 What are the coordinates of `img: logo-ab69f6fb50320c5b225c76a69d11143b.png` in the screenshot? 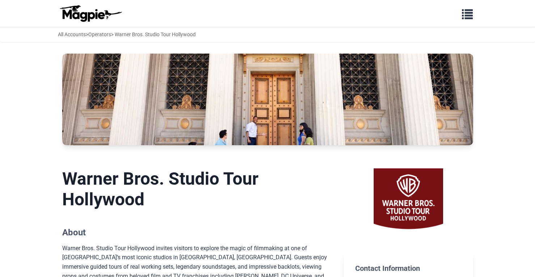 It's located at (90, 13).